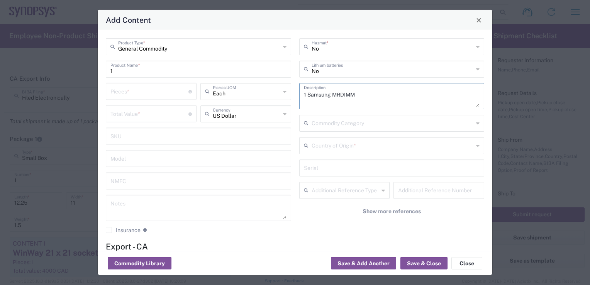 Image resolution: width=590 pixels, height=285 pixels. Describe the element at coordinates (424, 263) in the screenshot. I see `button: Save & Close` at that location.